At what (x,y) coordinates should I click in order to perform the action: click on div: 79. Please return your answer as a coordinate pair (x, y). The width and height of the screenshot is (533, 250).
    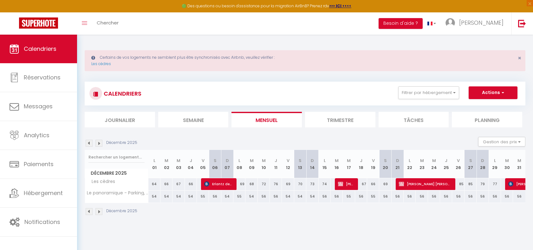
    Looking at the image, I should click on (483, 184).